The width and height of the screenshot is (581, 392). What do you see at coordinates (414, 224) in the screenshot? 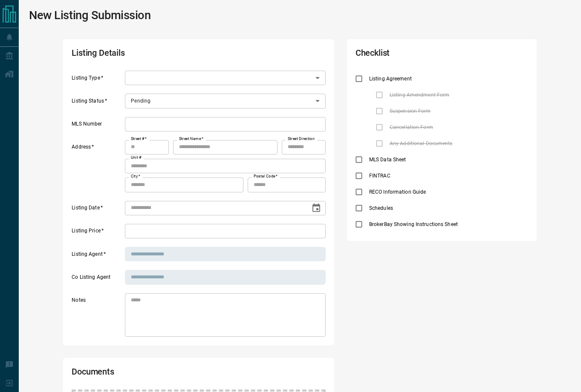
I see `span: BrokerBay Showing Instructions Sheet` at bounding box center [414, 224].